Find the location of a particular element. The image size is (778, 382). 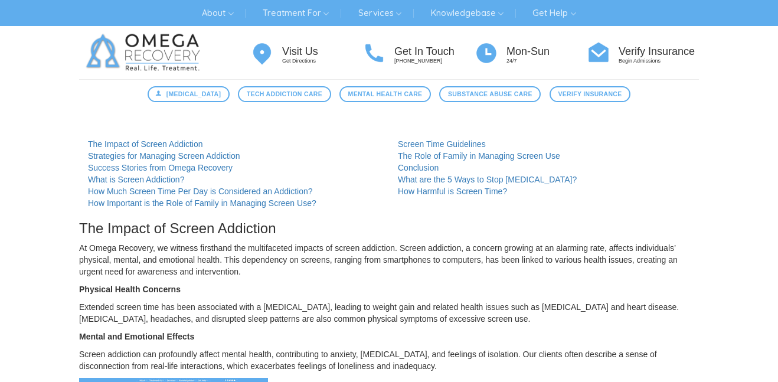

h4: Mon-Sun is located at coordinates (547, 52).